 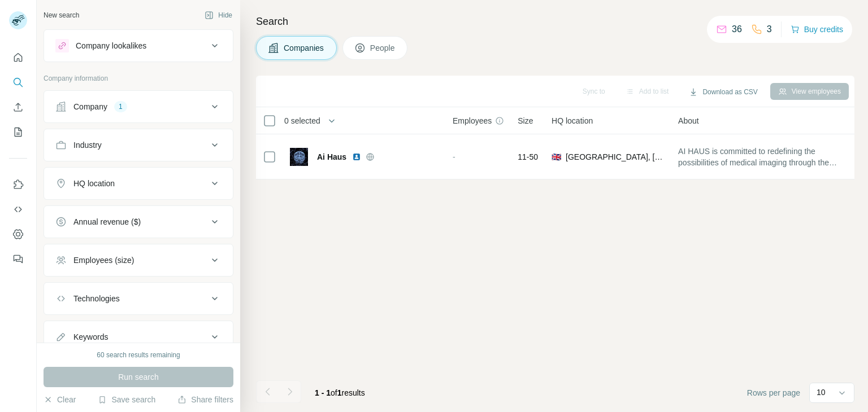 What do you see at coordinates (339, 393) in the screenshot?
I see `span: results` at bounding box center [339, 393].